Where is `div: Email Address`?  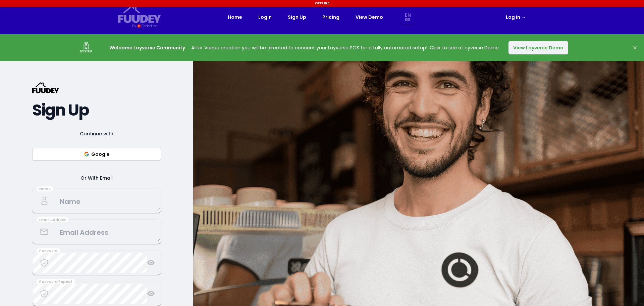
div: Email Address is located at coordinates (53, 220).